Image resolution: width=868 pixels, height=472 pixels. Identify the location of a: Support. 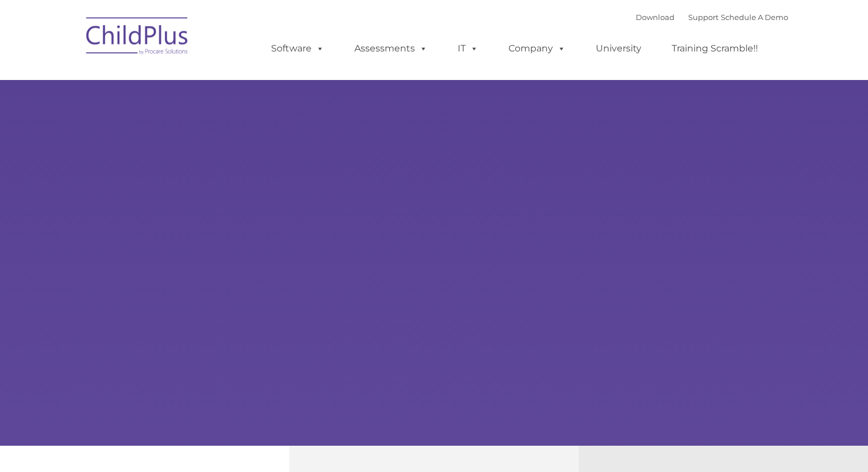
(703, 17).